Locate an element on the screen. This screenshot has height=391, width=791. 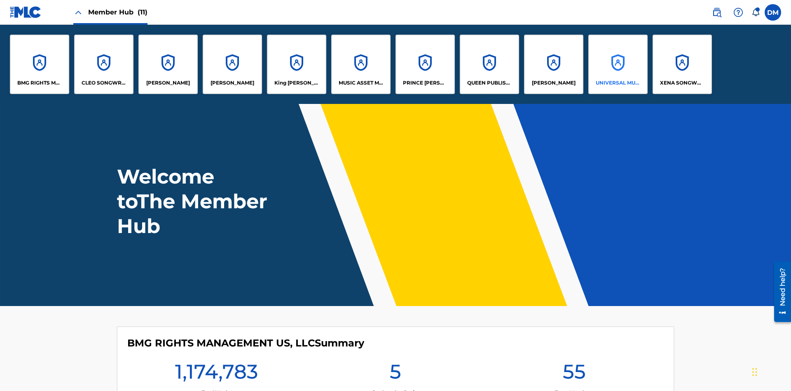
h1: Welcome to The Member Hub is located at coordinates (194, 201).